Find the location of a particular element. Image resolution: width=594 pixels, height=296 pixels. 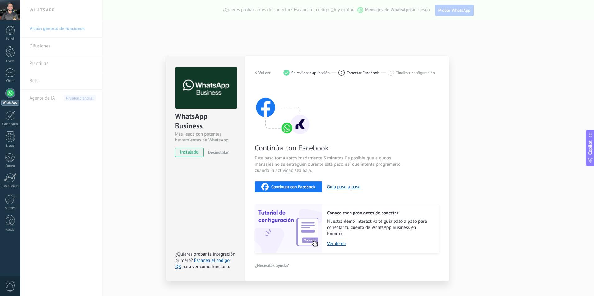

button: Desinstalar is located at coordinates (217, 153).